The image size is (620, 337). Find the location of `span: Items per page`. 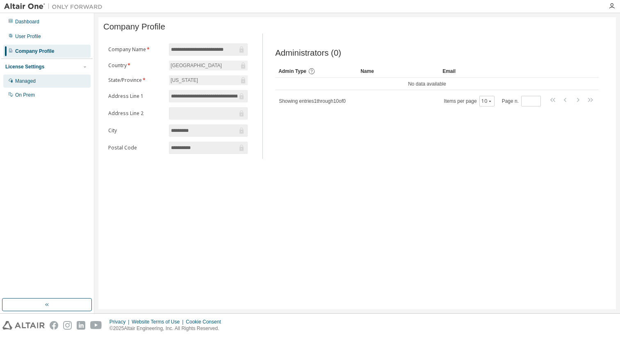

span: Items per page is located at coordinates (469, 101).